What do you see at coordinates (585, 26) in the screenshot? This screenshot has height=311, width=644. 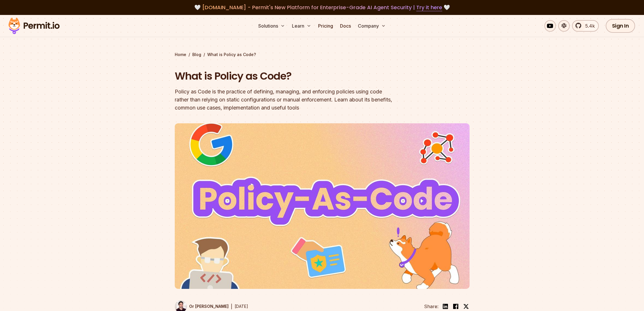 I see `a: 5.4k` at bounding box center [585, 26].